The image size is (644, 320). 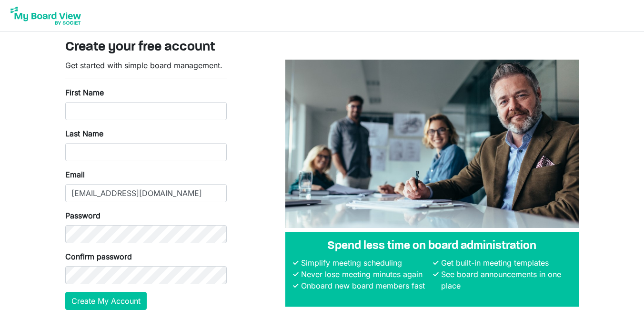 I want to click on li: Simplify meeting scheduling, so click(x=365, y=262).